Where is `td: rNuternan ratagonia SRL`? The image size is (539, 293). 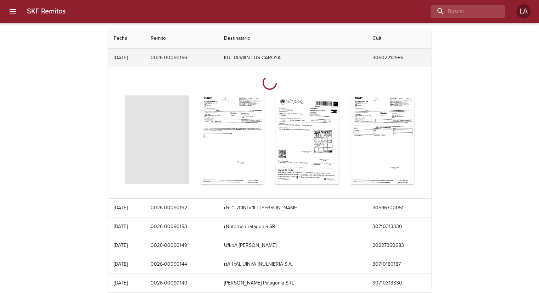
td: rNuternan ratagonia SRL is located at coordinates (292, 227).